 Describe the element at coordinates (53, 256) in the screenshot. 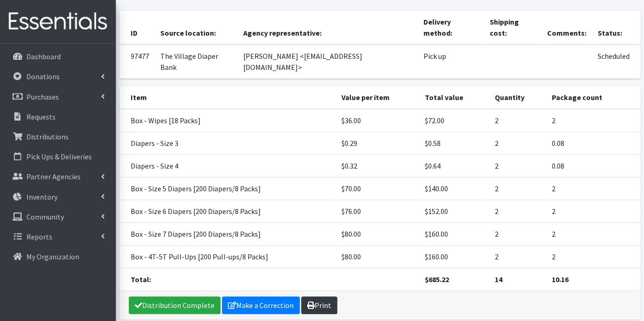

I see `p: My Organization` at that location.